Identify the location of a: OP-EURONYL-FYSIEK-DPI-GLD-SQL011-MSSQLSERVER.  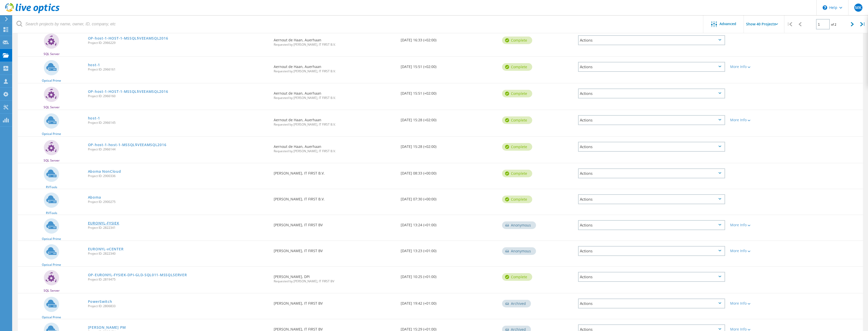
(138, 275).